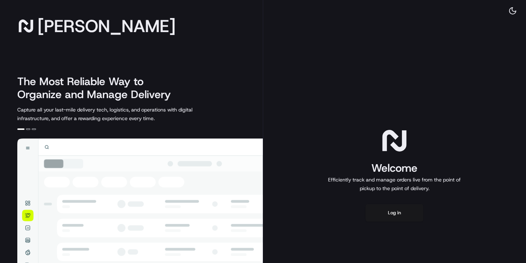 The height and width of the screenshot is (263, 526). Describe the element at coordinates (121, 114) in the screenshot. I see `p: Capture all your last-mile delivery tech, logistics, and operations with digital infrastructure, ...` at that location.